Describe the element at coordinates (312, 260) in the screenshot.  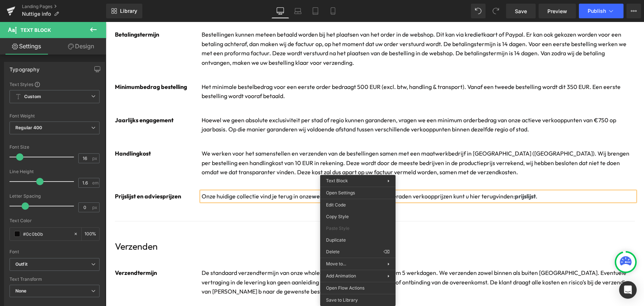
I see `p: De standaard verzendtermijn van onze wholesale orders bedraagt maximum 5 werkdagen. We verzenden ...` at that location.